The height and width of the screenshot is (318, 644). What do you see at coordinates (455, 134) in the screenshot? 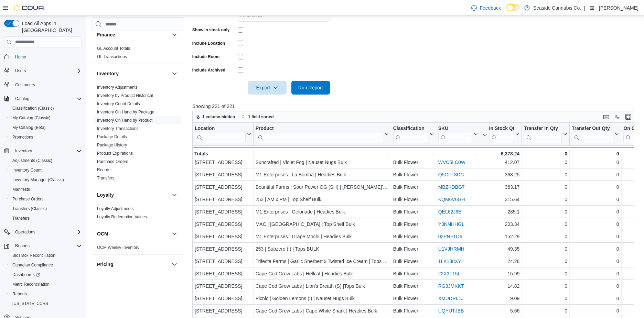
I see `div: SKU URL` at bounding box center [455, 134].